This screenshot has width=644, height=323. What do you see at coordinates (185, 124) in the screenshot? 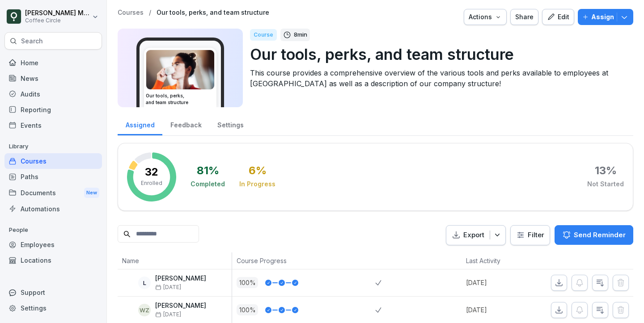
I see `a: Feedback` at bounding box center [185, 124].